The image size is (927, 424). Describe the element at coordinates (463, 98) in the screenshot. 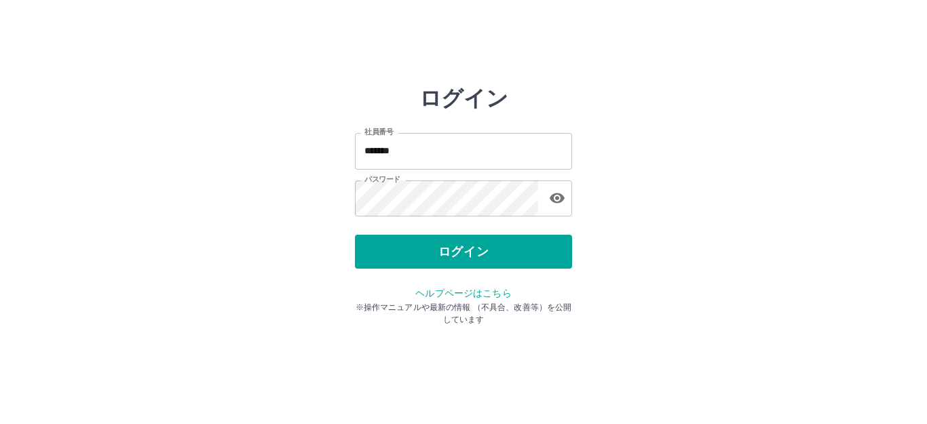

I see `h2: ログイン` at that location.